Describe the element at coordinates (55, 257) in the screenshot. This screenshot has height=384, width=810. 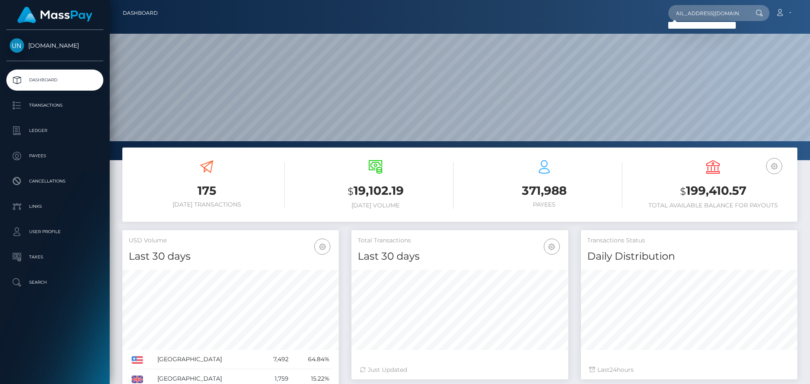
I see `p: Taxes` at that location.